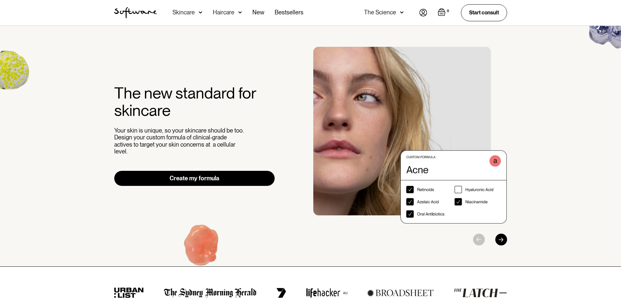 Image resolution: width=621 pixels, height=305 pixels. I want to click on a: home, so click(135, 13).